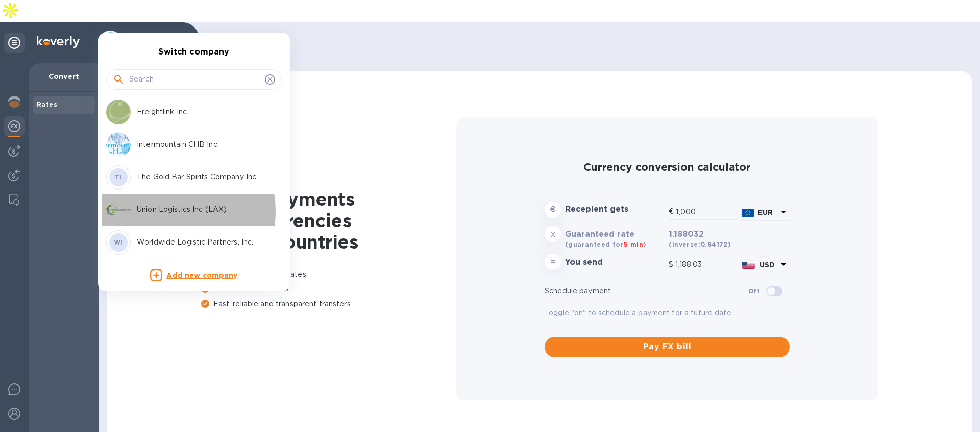  What do you see at coordinates (201, 210) in the screenshot?
I see `p: Union Logistics Inc (LAX)` at bounding box center [201, 210].